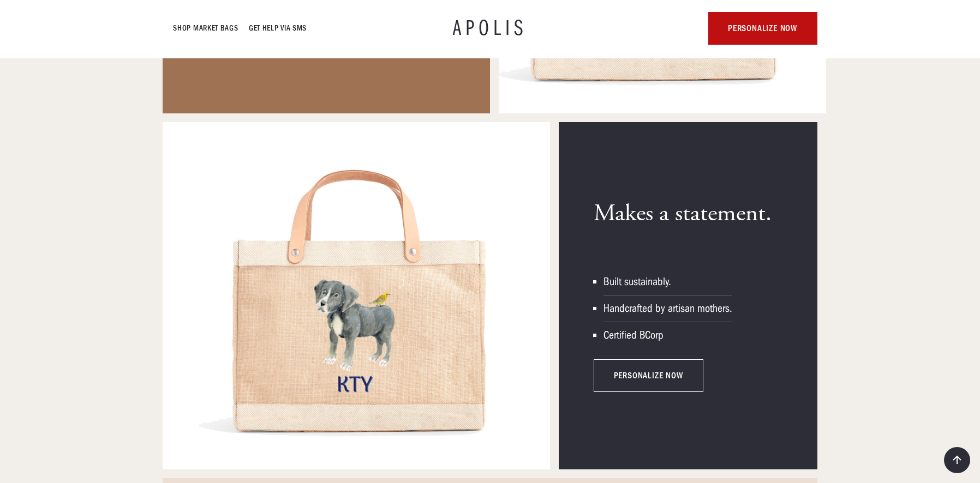 The height and width of the screenshot is (483, 980). Describe the element at coordinates (668, 335) in the screenshot. I see `div: Certified BCorp` at that location.